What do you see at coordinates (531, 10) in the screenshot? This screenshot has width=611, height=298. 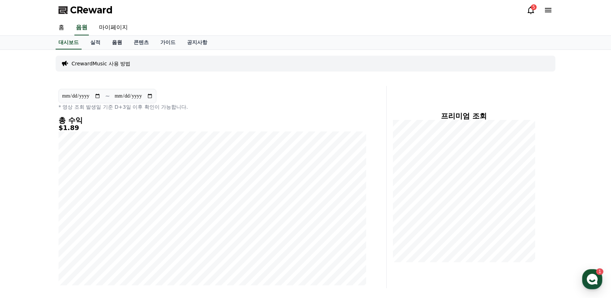 I see `a: 5` at bounding box center [531, 10].